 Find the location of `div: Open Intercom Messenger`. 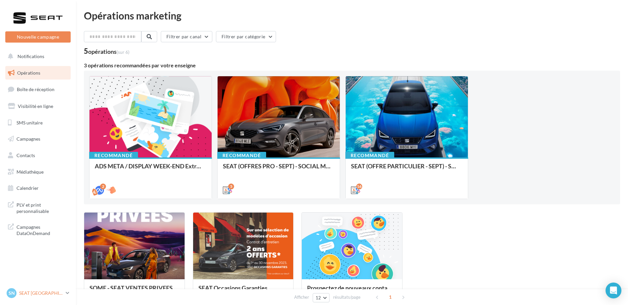

div: Open Intercom Messenger is located at coordinates (613, 290).